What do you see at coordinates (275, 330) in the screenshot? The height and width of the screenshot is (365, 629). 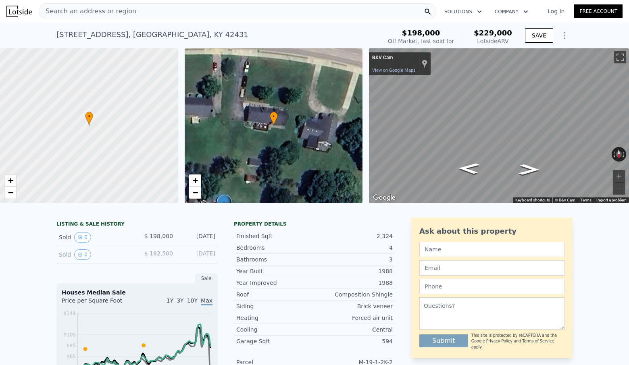 I see `div: Cooling` at bounding box center [275, 330].